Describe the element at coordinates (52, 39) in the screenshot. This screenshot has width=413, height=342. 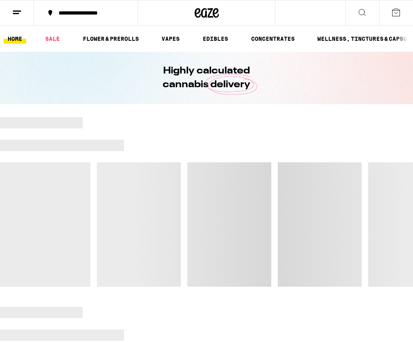
I see `a: SALE` at that location.